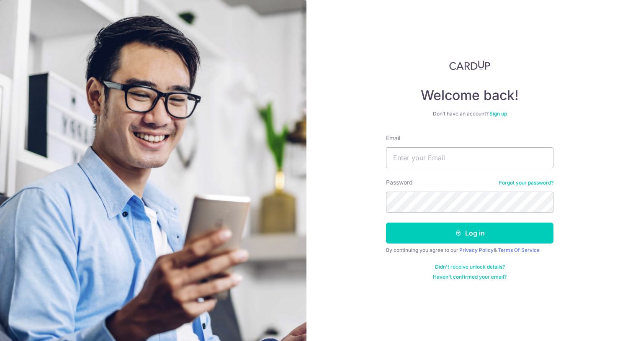 Image resolution: width=633 pixels, height=341 pixels. I want to click on label: Email, so click(393, 138).